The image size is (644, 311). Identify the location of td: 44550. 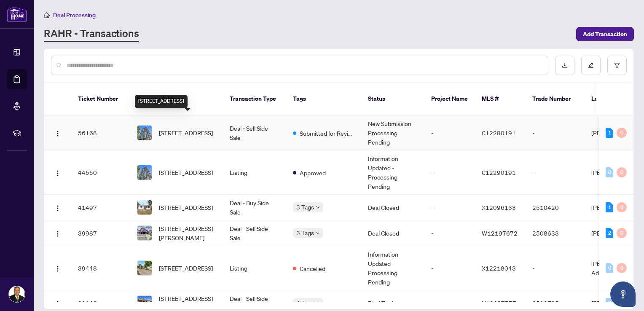
(100, 173).